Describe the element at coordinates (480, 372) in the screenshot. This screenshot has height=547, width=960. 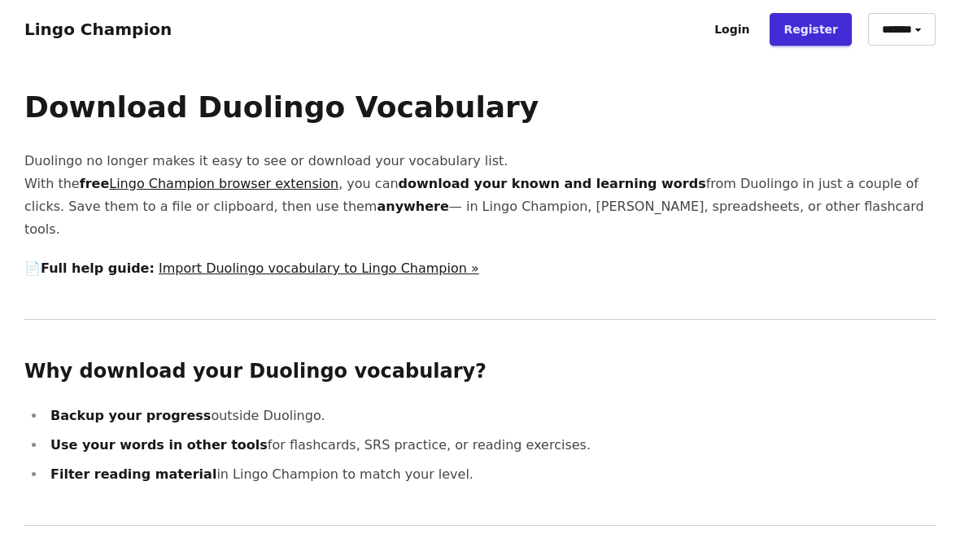
I see `h2: Why download your Duolingo vocabulary?` at that location.